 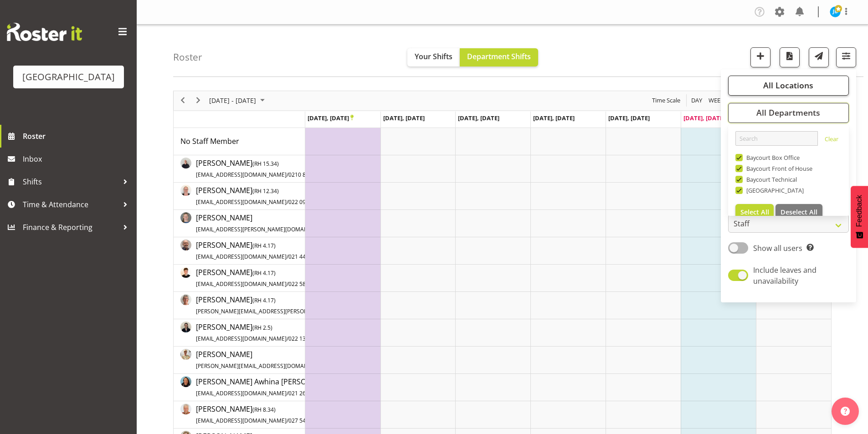 I want to click on span: 0210 821 7850, so click(x=307, y=175).